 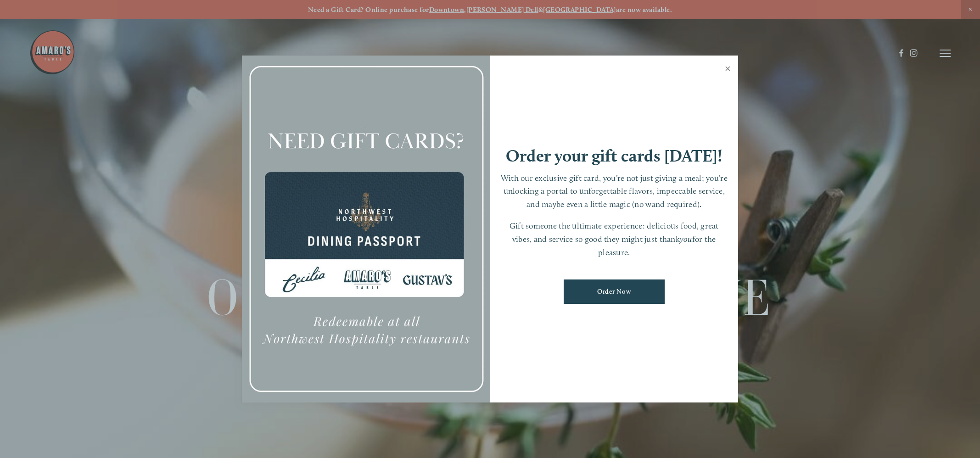 What do you see at coordinates (614, 239) in the screenshot?
I see `p: Gift someone the ultimate experience: delicious food, great vibes, and service so good they might...` at bounding box center [614, 239].